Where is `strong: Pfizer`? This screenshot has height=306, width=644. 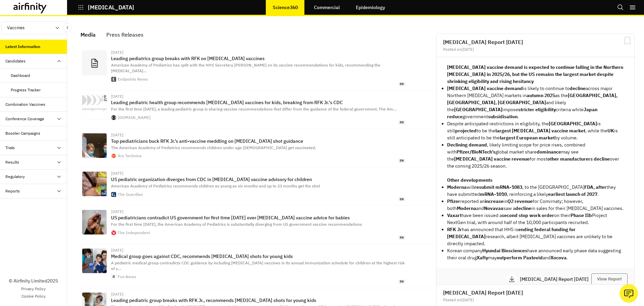
strong: Pfizer is located at coordinates (453, 201).